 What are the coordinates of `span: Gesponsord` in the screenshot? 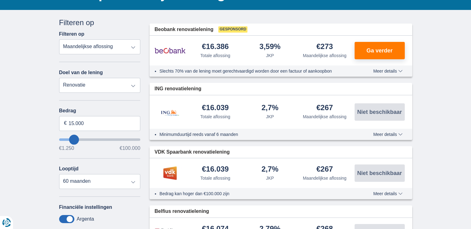 It's located at (233, 29).